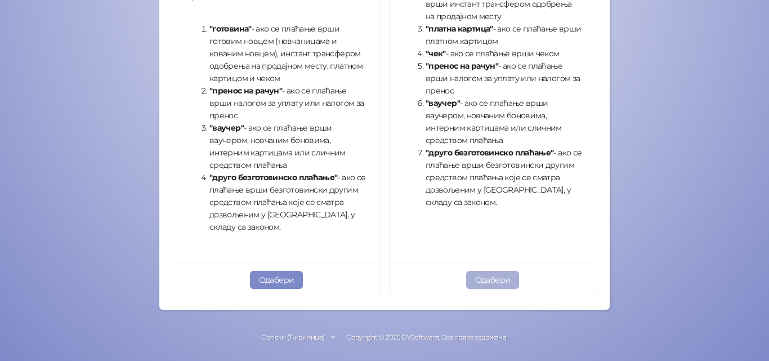 Image resolution: width=769 pixels, height=361 pixels. What do you see at coordinates (504, 54) in the screenshot?
I see `li: - ако се плаћање врши чеком` at bounding box center [504, 54].